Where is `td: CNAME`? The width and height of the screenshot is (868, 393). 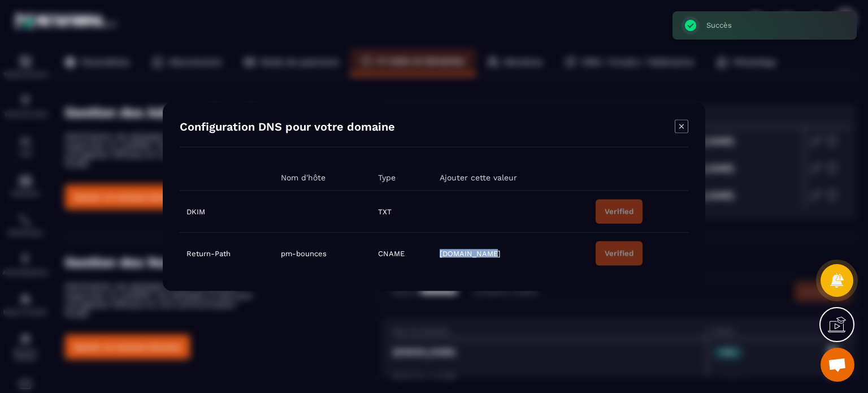
td: CNAME is located at coordinates (402, 253).